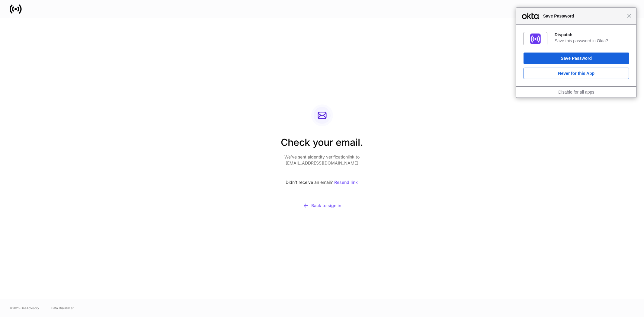 This screenshot has height=317, width=644. What do you see at coordinates (592, 41) in the screenshot?
I see `div: Save this password in Okta?` at bounding box center [592, 41].